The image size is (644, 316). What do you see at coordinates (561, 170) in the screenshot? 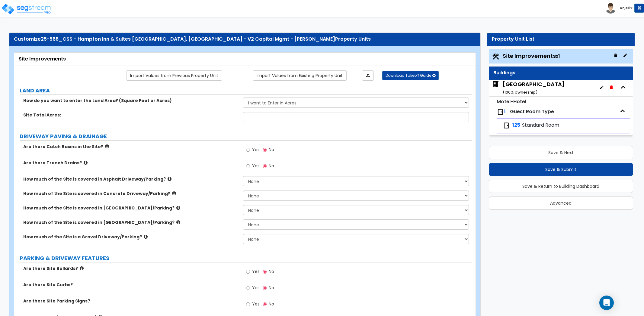
I see `button: Save & Submit` at bounding box center [561, 170].